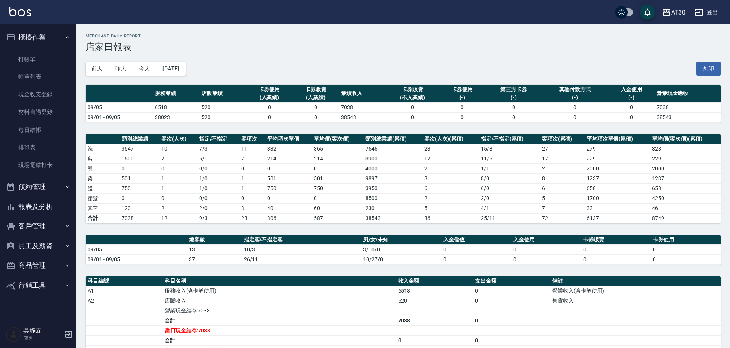  I want to click on td: 4250, so click(685, 198).